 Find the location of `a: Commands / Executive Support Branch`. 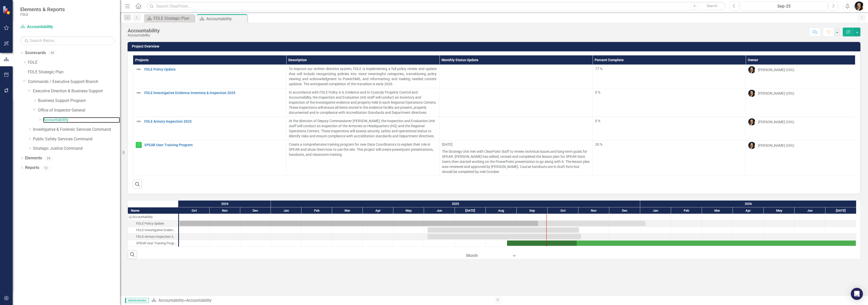

a: Commands / Executive Support Branch is located at coordinates (74, 82).